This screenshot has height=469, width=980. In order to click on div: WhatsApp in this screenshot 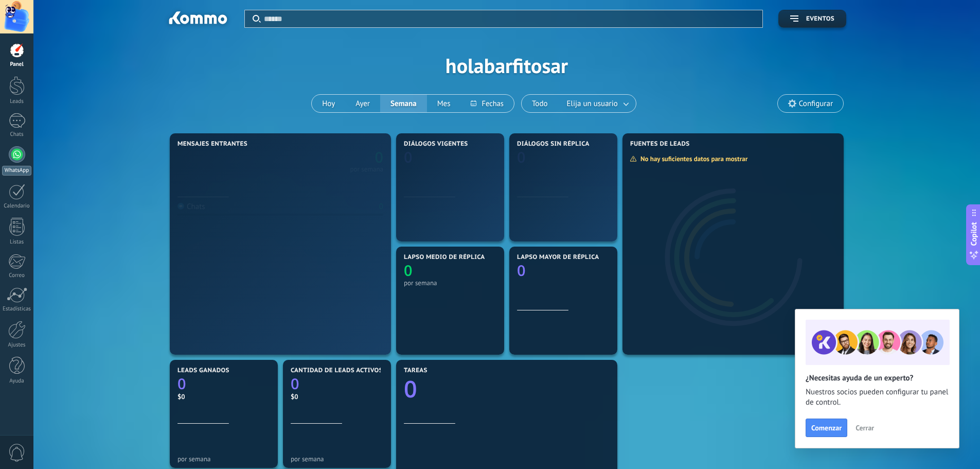, I will do `click(16, 170)`.